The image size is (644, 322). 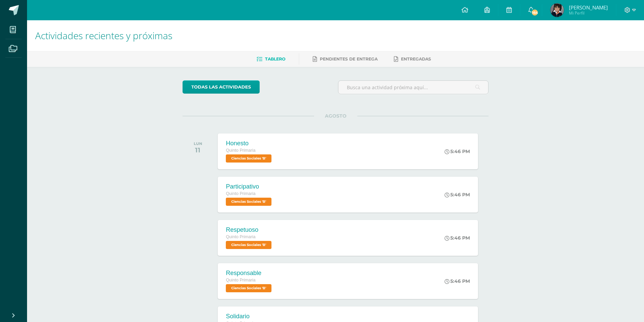 I want to click on span: Tablero, so click(x=275, y=59).